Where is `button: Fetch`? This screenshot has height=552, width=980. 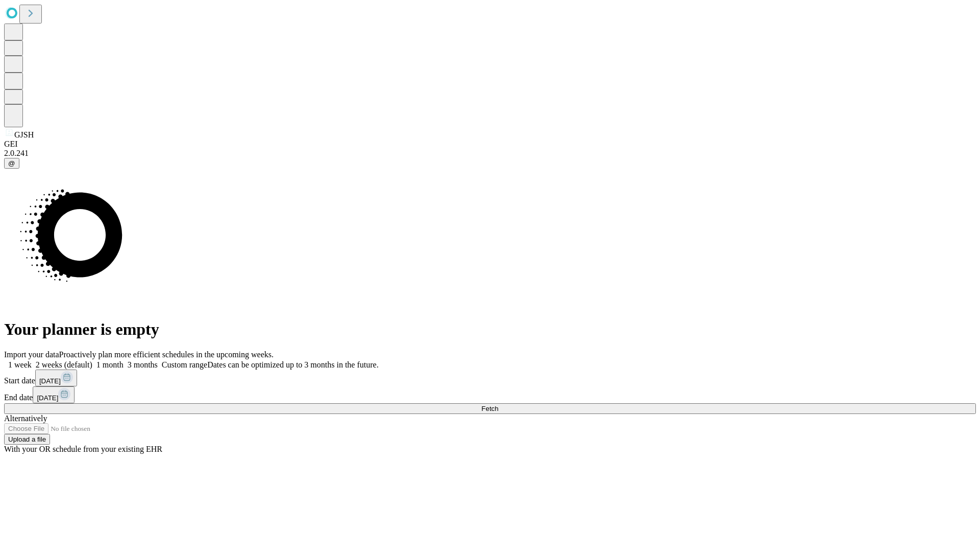 button: Fetch is located at coordinates (490, 408).